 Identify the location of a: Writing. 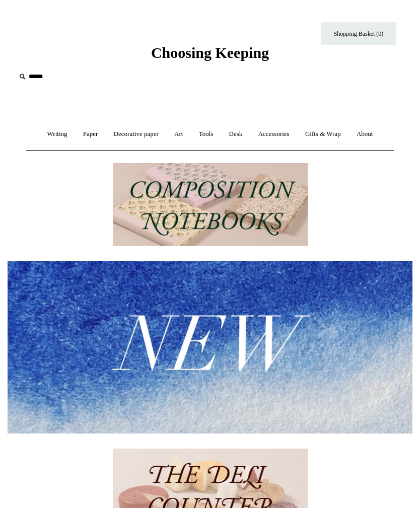
(57, 134).